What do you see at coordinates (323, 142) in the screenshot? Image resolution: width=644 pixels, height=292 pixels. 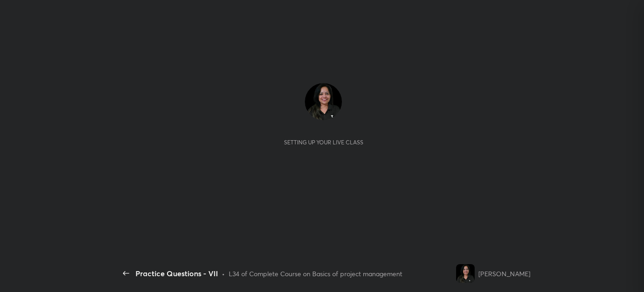 I see `div: Setting up your live class` at bounding box center [323, 142].